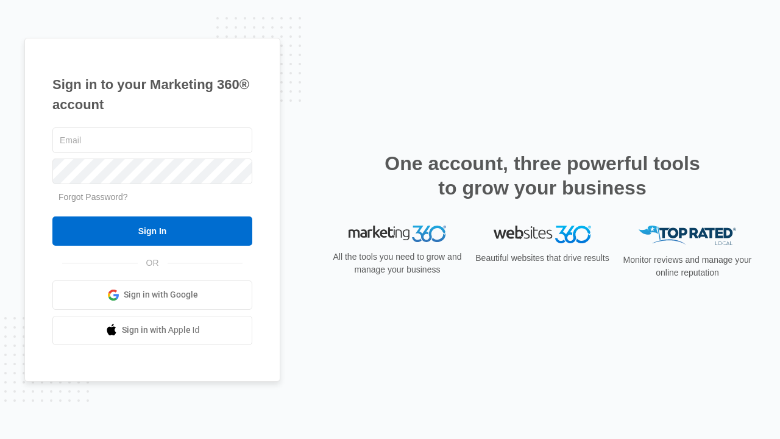  What do you see at coordinates (688, 266) in the screenshot?
I see `p: Monitor reviews and manage your online reputation` at bounding box center [688, 266].